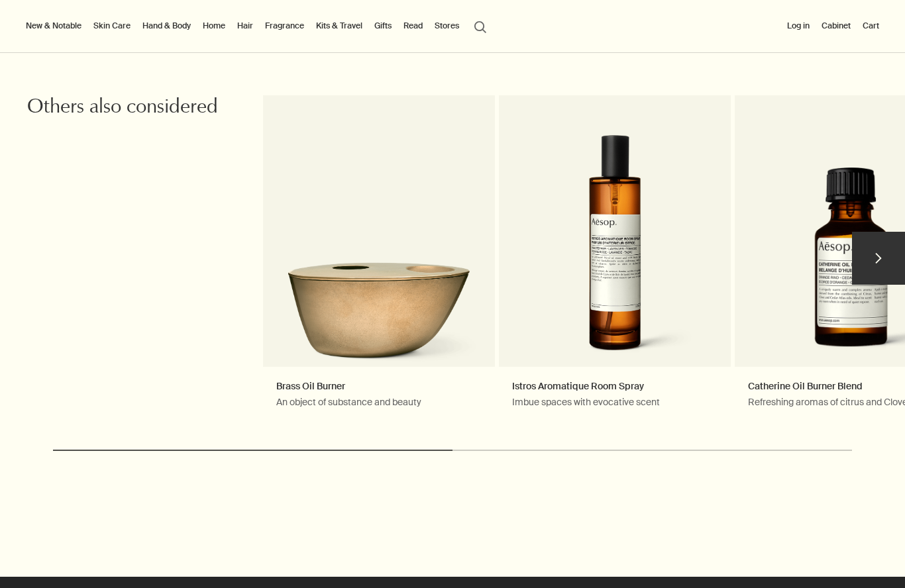  What do you see at coordinates (245, 26) in the screenshot?
I see `a: Hair` at bounding box center [245, 26].